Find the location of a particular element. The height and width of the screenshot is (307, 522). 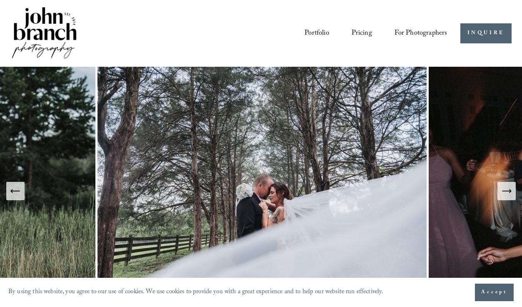

a: Portfolio is located at coordinates (317, 33).